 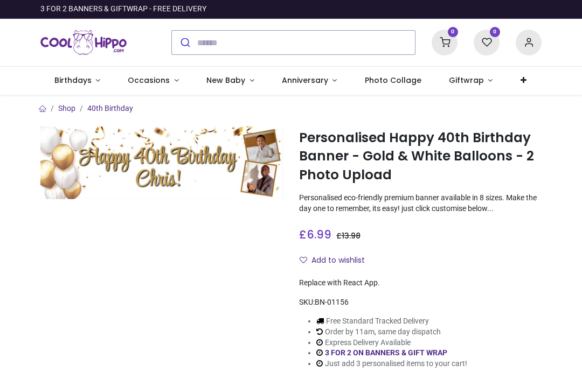 What do you see at coordinates (386, 353) in the screenshot?
I see `a: 3 FOR 2 ON BANNERS & GIFT WRAP` at bounding box center [386, 353].